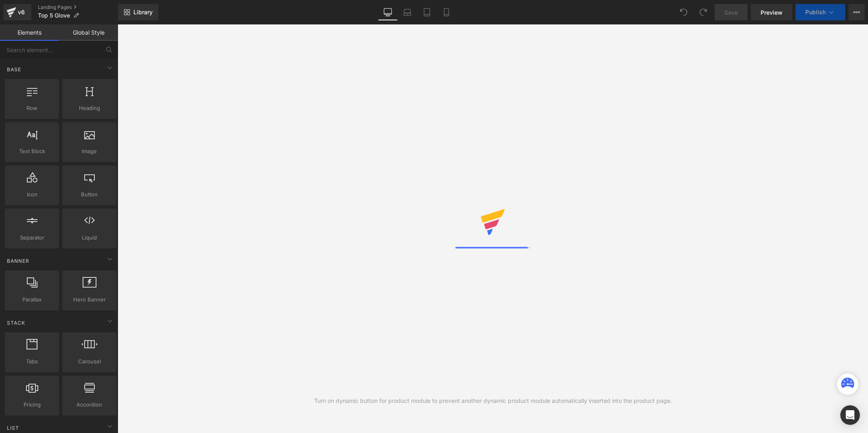 The height and width of the screenshot is (433, 868). Describe the element at coordinates (31, 108) in the screenshot. I see `span: Row` at that location.